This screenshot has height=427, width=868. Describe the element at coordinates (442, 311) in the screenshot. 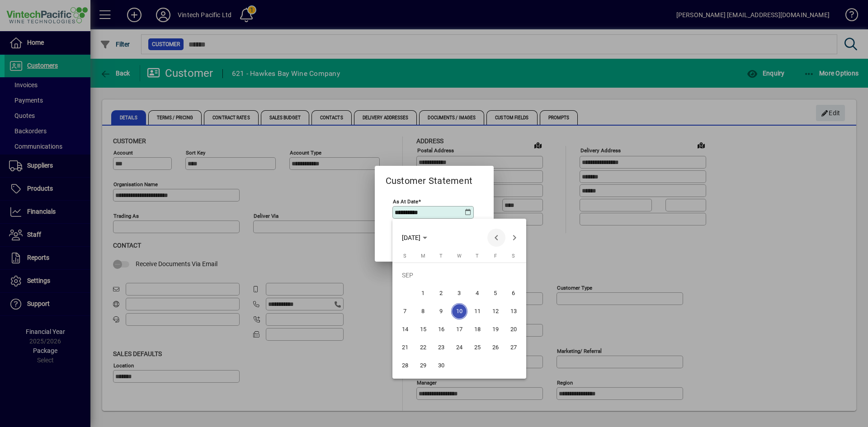

I see `span: 9` at that location.